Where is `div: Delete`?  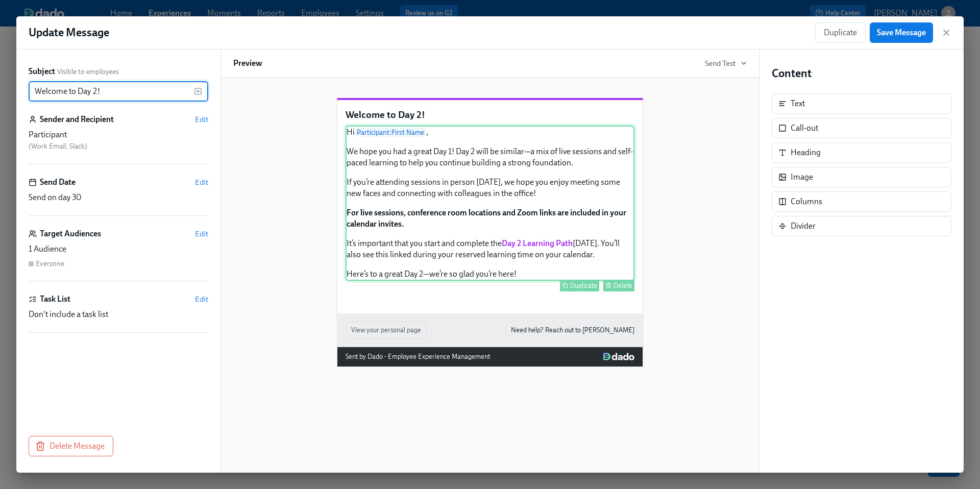
div: Delete is located at coordinates (622, 286).